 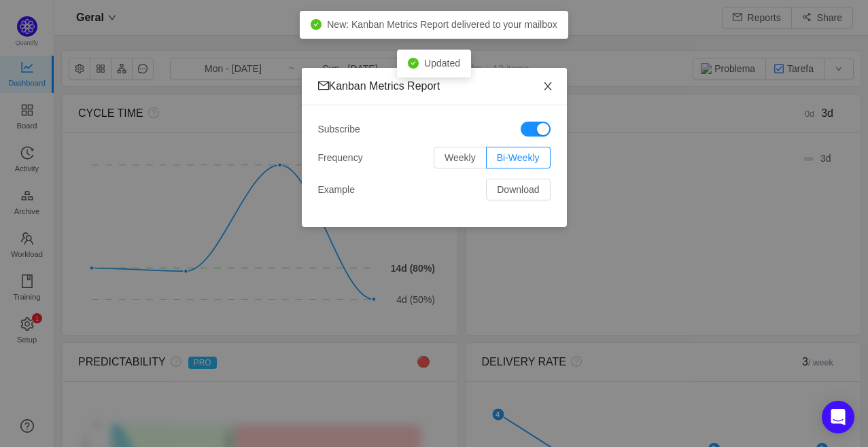 I want to click on span: Example, so click(x=337, y=189).